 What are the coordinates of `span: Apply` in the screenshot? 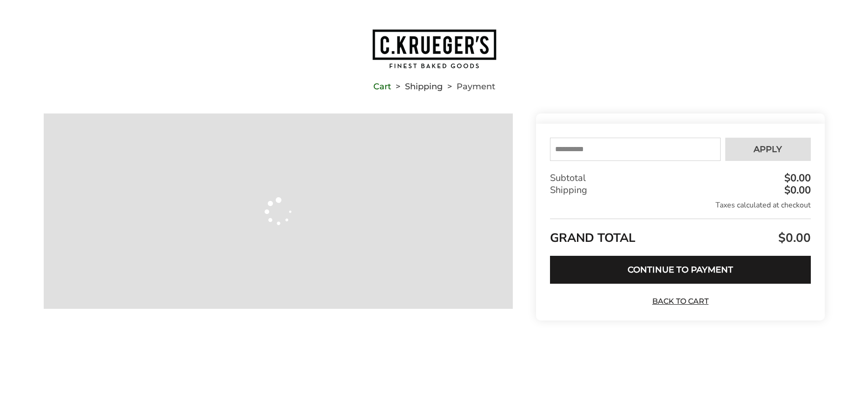 It's located at (768, 149).